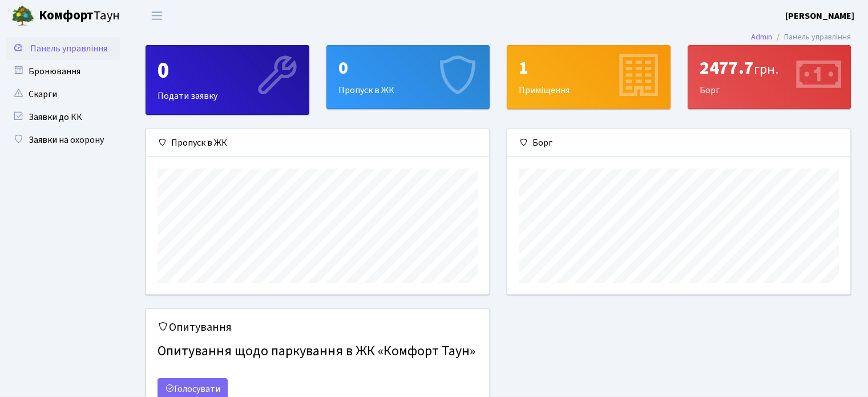 This screenshot has height=397, width=868. What do you see at coordinates (761, 37) in the screenshot?
I see `a: Admin` at bounding box center [761, 37].